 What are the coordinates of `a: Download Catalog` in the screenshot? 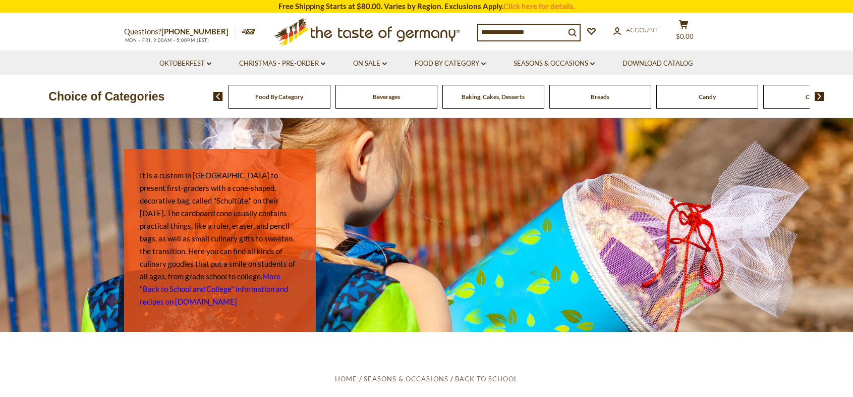 It's located at (658, 64).